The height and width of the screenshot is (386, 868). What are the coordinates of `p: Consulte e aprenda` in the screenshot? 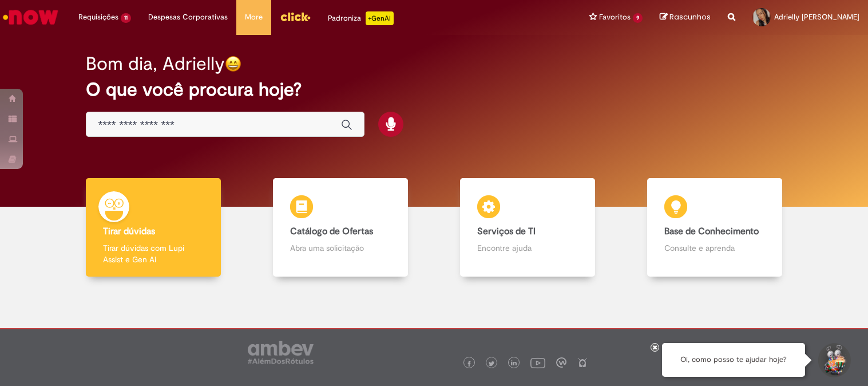 It's located at (714, 248).